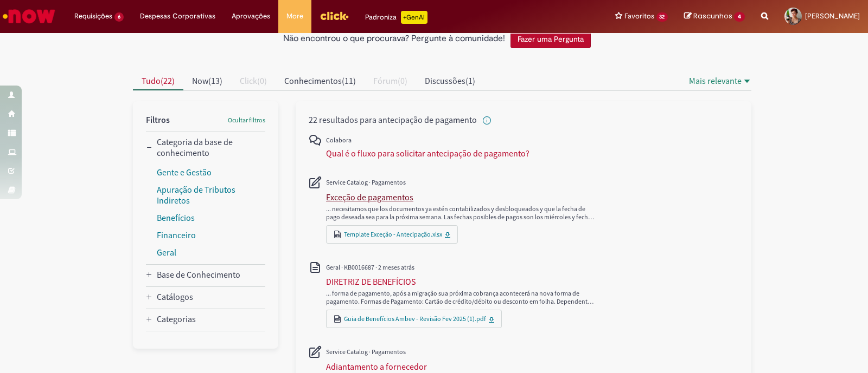 The width and height of the screenshot is (868, 373). What do you see at coordinates (294, 16) in the screenshot?
I see `span: More` at bounding box center [294, 16].